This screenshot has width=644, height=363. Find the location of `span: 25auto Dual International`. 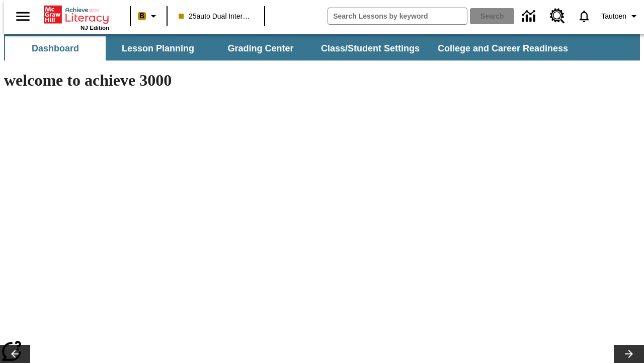

span: 25auto Dual International is located at coordinates (216, 16).